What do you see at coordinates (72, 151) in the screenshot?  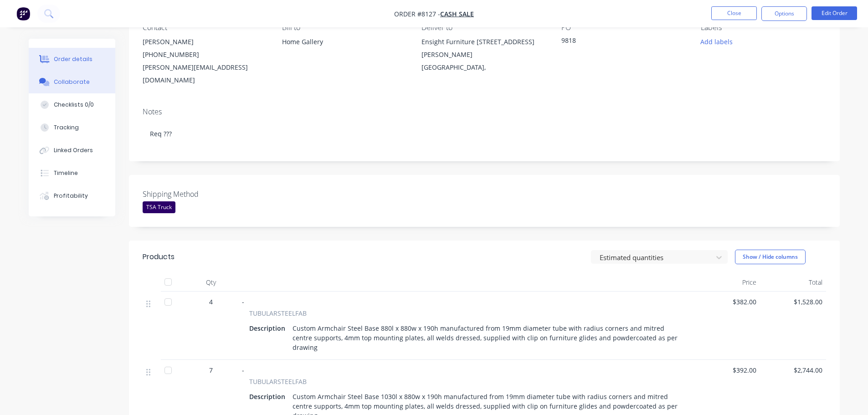 I see `button: Linked Orders` at bounding box center [72, 151].